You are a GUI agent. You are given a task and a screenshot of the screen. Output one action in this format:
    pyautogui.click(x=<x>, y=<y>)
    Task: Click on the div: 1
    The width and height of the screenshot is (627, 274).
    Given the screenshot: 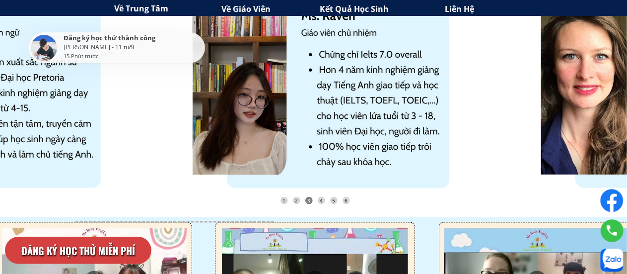 What is the action you would take?
    pyautogui.click(x=284, y=200)
    